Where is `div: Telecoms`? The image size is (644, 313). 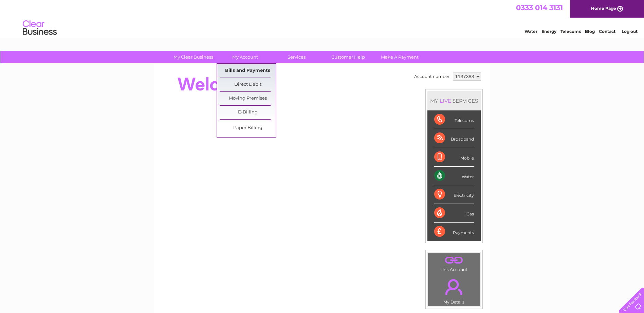
div: Telecoms is located at coordinates (454, 120).